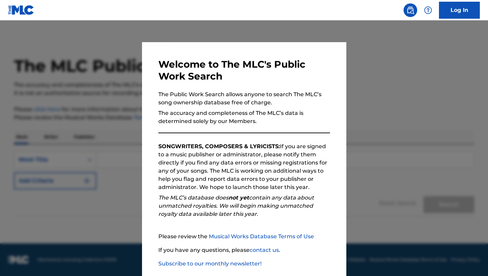 Image resolution: width=488 pixels, height=276 pixels. What do you see at coordinates (239, 198) in the screenshot?
I see `strong: not yet` at bounding box center [239, 198].